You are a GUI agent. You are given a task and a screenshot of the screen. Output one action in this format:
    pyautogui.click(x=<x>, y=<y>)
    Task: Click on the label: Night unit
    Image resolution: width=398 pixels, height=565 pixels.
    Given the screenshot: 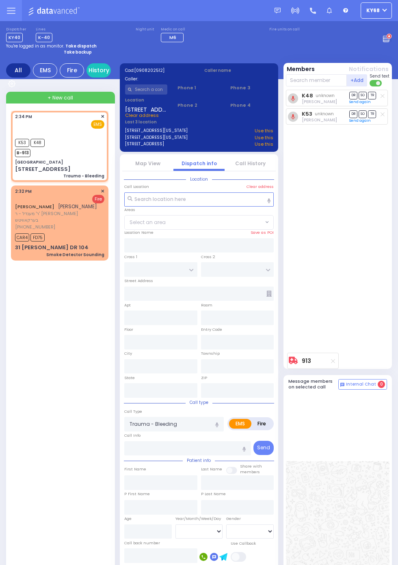 What is the action you would take?
    pyautogui.click(x=144, y=30)
    